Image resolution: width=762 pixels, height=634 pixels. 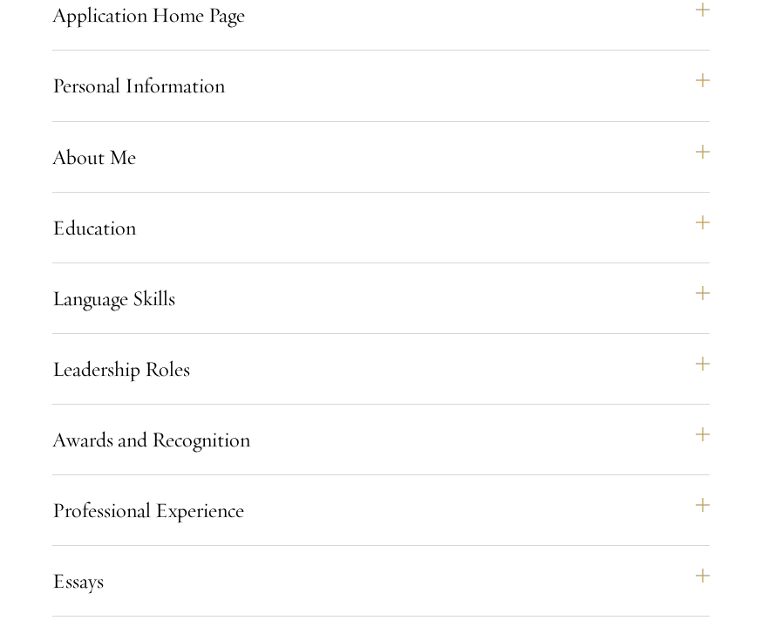 I want to click on button: Professional Experience, so click(x=381, y=511).